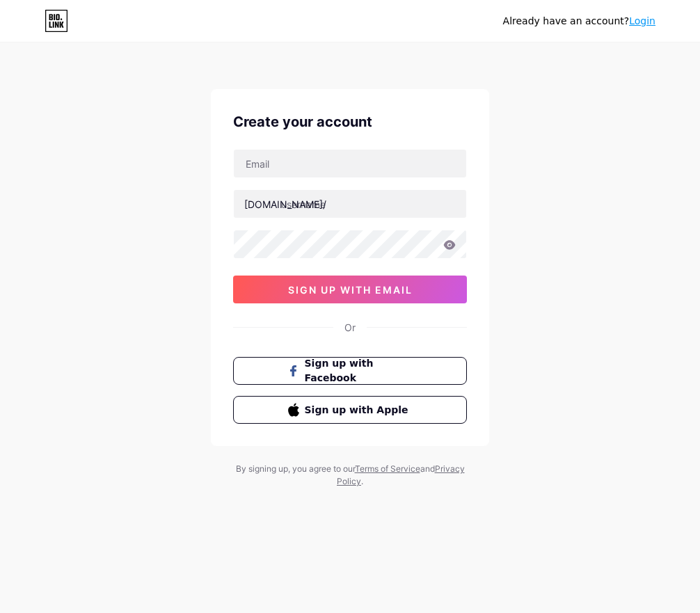 This screenshot has width=700, height=613. Describe the element at coordinates (358, 409) in the screenshot. I see `span: Sign up with Apple` at that location.